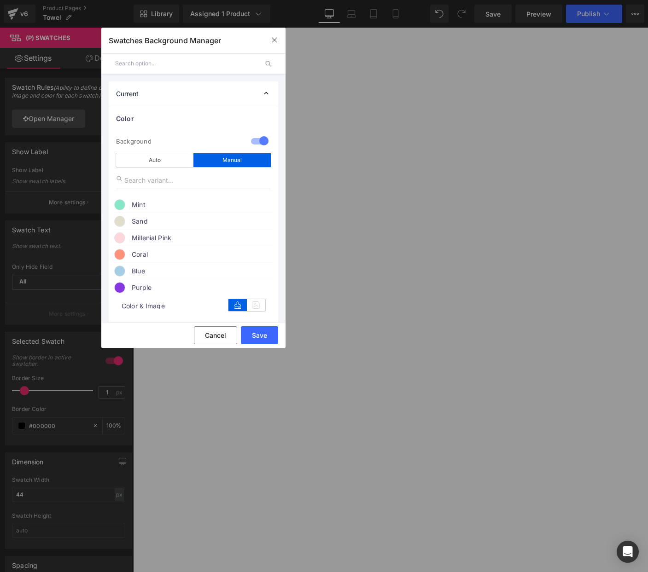  What do you see at coordinates (178, 141) in the screenshot?
I see `div: Background` at bounding box center [178, 141].